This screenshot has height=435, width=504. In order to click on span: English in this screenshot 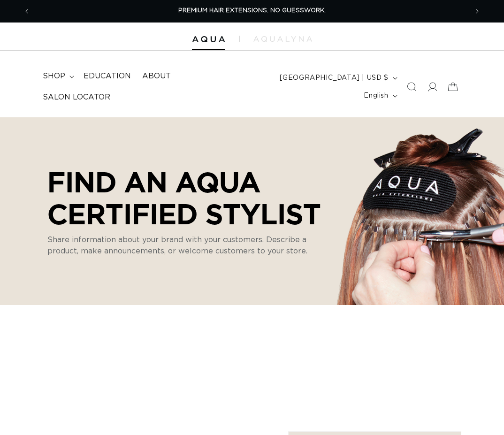, I will do `click(376, 96)`.